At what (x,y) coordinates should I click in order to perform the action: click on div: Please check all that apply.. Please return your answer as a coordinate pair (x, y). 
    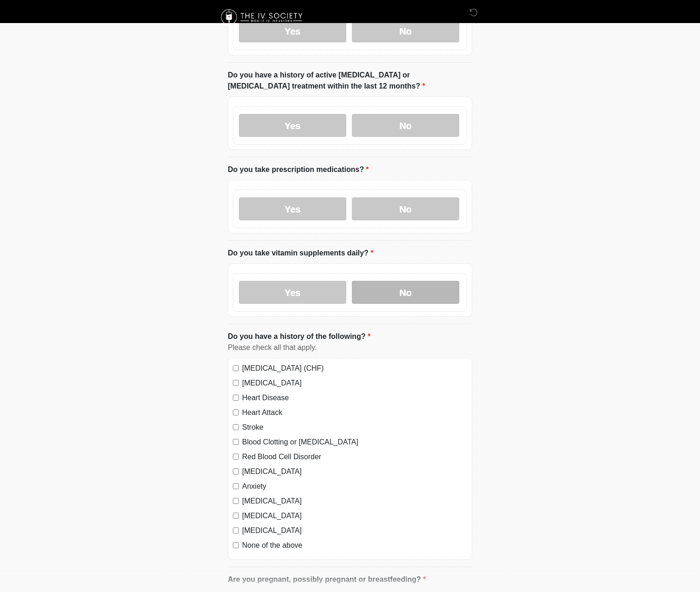
    Looking at the image, I should click on (350, 348).